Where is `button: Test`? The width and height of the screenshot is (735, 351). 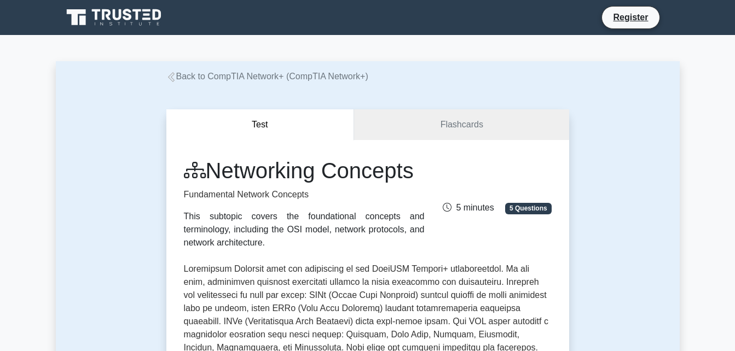 button: Test is located at coordinates (261, 125).